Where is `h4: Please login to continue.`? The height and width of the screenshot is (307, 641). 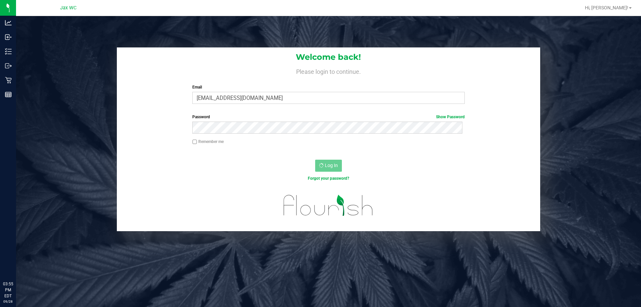
h4: Please login to continue. is located at coordinates (329, 71).